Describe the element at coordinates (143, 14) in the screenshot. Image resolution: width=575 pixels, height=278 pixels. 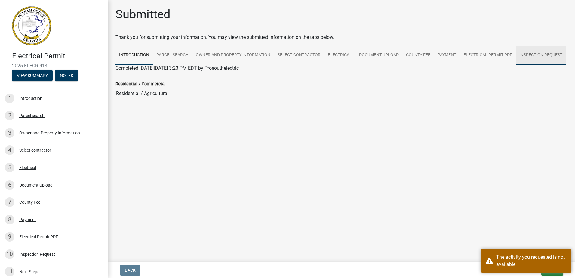
I see `h1: Submitted` at that location.